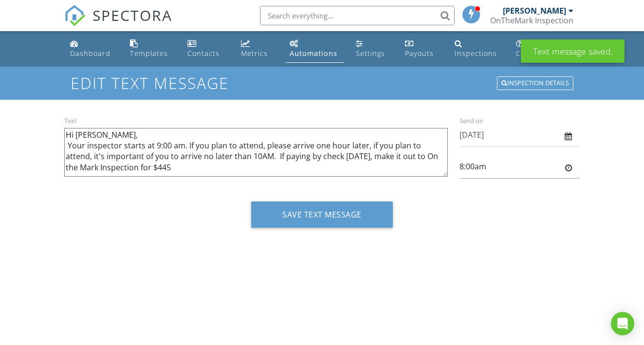 The image size is (644, 345). Describe the element at coordinates (471, 121) in the screenshot. I see `label: Send on` at that location.